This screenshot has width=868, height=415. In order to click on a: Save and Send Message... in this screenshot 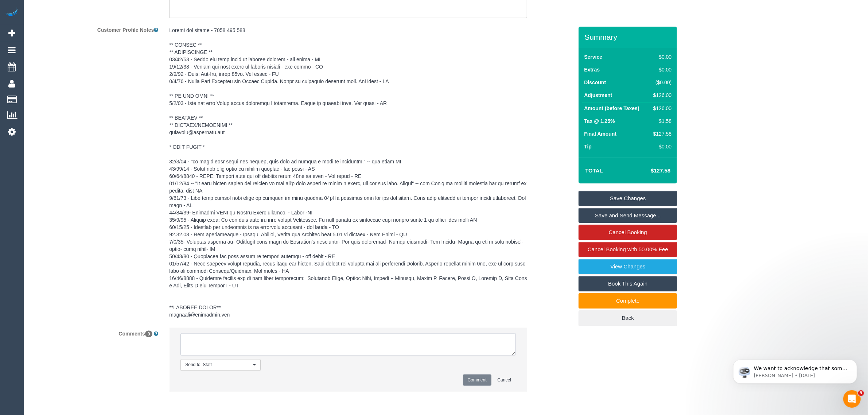, I will do `click(628, 215)`.